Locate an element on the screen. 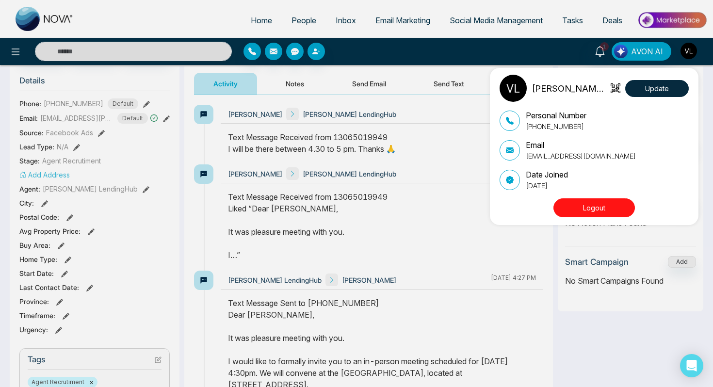  p: Personal Number is located at coordinates (556, 115).